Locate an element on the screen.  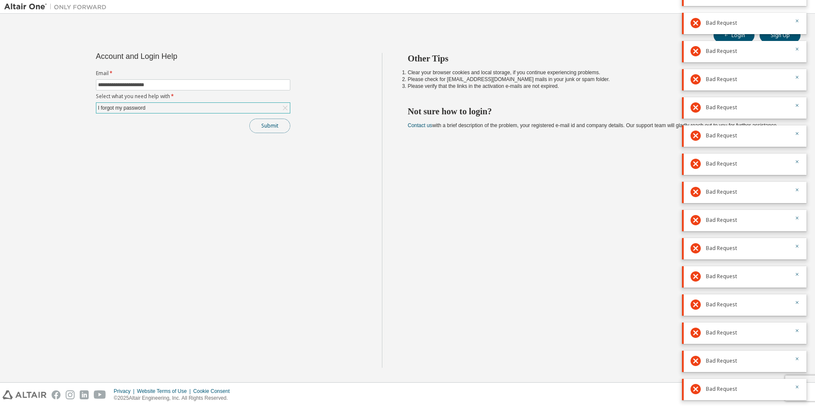
li: Clear your browser cookies and local storage, if you continue experiencing problems. is located at coordinates (597, 72).